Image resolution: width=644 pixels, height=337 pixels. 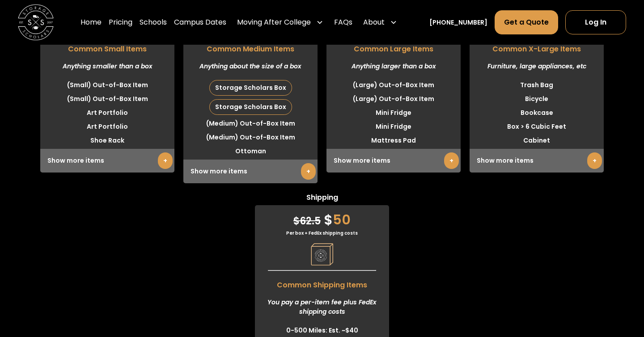 What do you see at coordinates (250, 66) in the screenshot?
I see `div: Anything about the size of a box` at bounding box center [250, 66].